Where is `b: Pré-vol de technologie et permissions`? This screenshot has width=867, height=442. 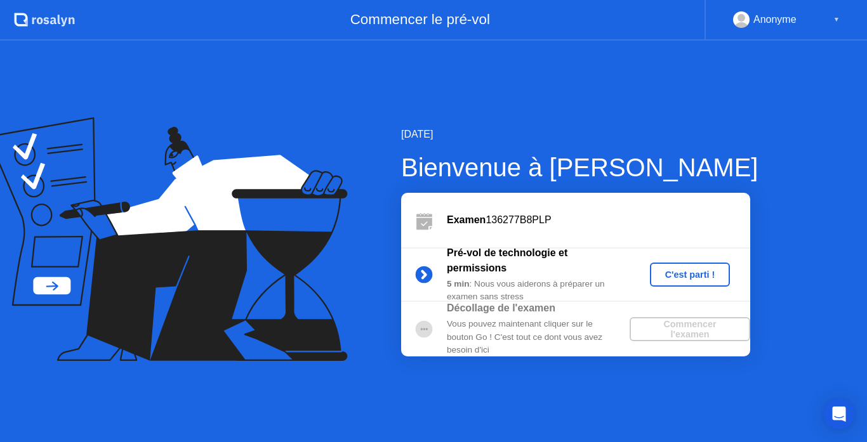
b: Pré-vol de technologie et permissions is located at coordinates (507, 260).